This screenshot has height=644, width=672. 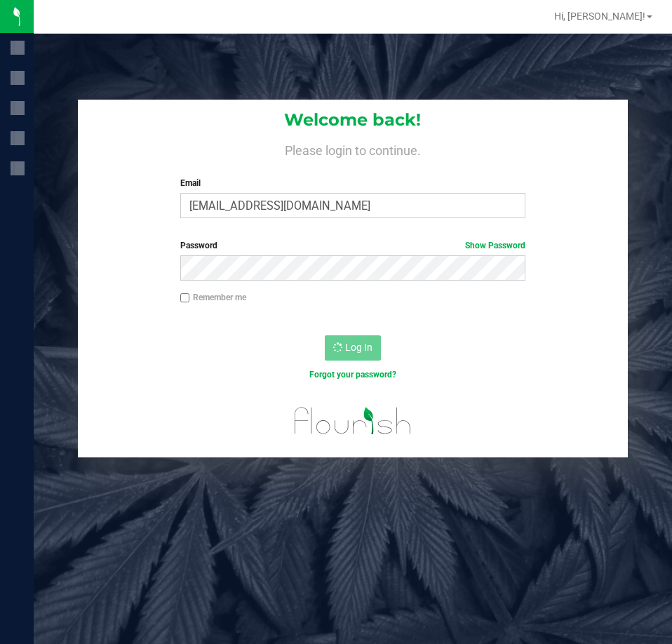 What do you see at coordinates (358, 347) in the screenshot?
I see `span: Log In` at bounding box center [358, 347].